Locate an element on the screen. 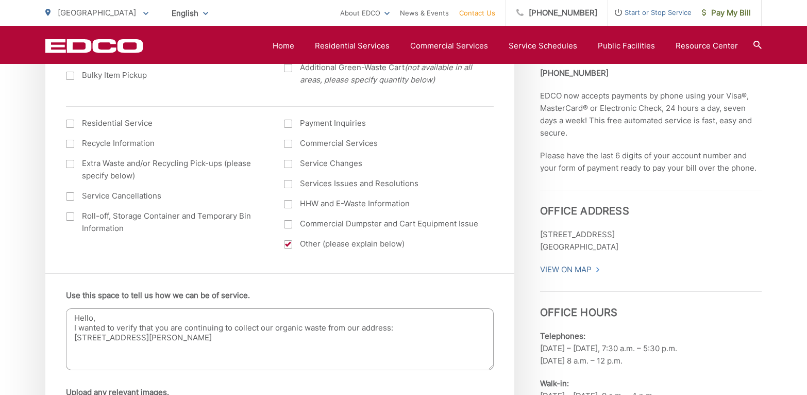 The image size is (807, 395). label: Services Issues and Resolutions is located at coordinates (383, 184).